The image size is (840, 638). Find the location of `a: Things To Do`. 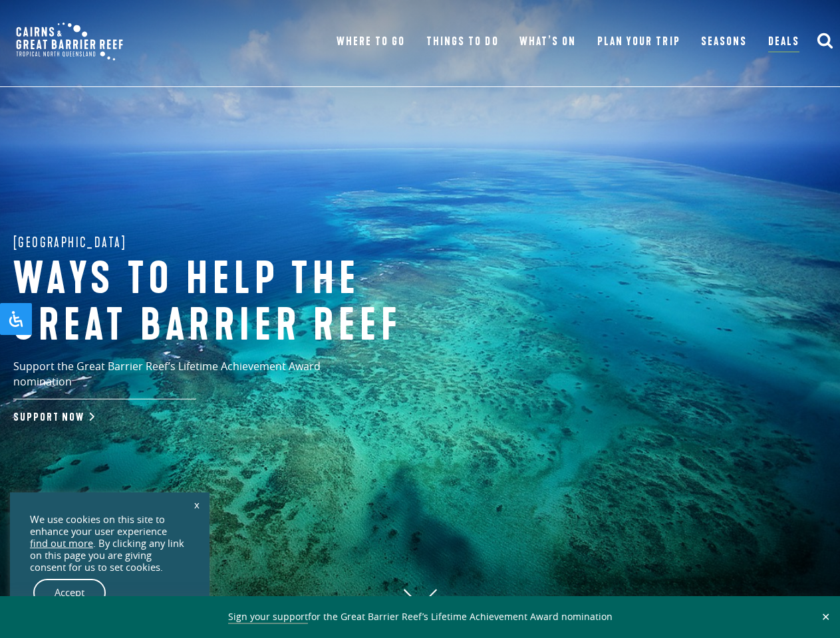

a: Things To Do is located at coordinates (462, 42).